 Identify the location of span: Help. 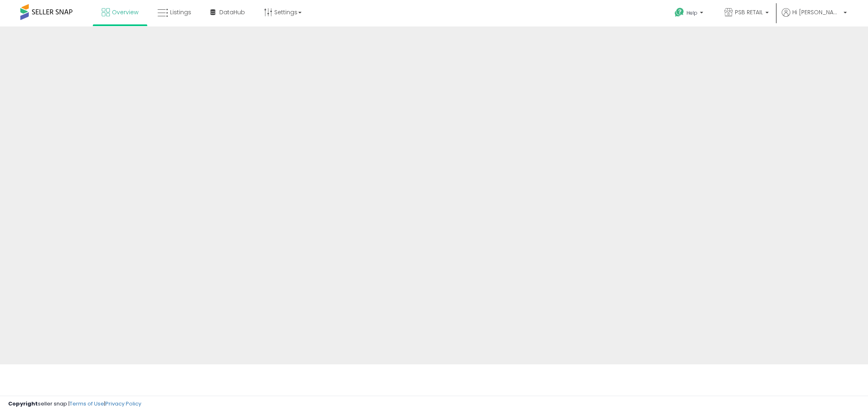
(692, 13).